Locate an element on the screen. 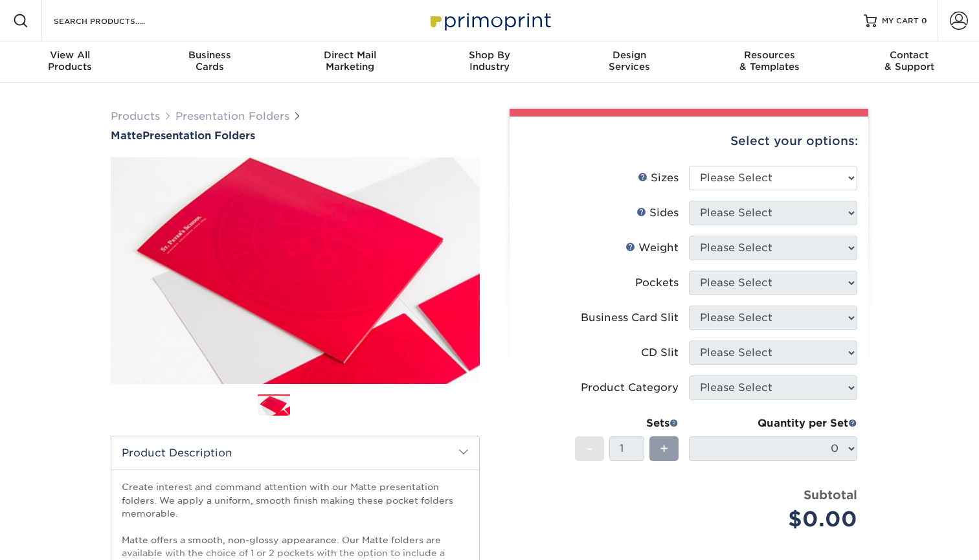 The width and height of the screenshot is (979, 560). div: Sides is located at coordinates (658, 213).